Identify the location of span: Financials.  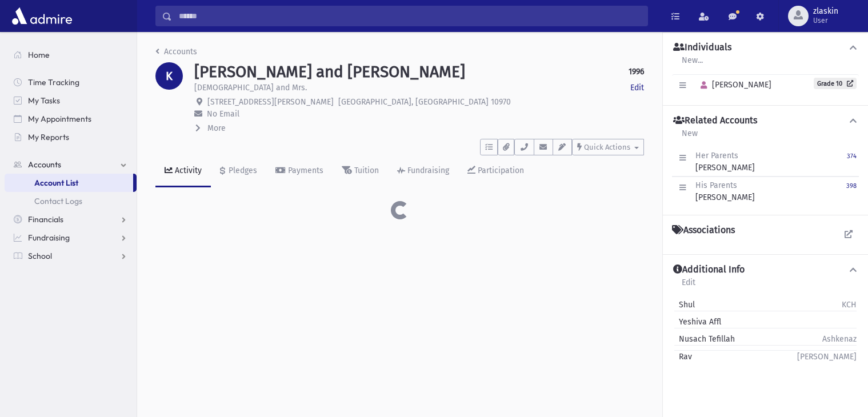
(46, 219).